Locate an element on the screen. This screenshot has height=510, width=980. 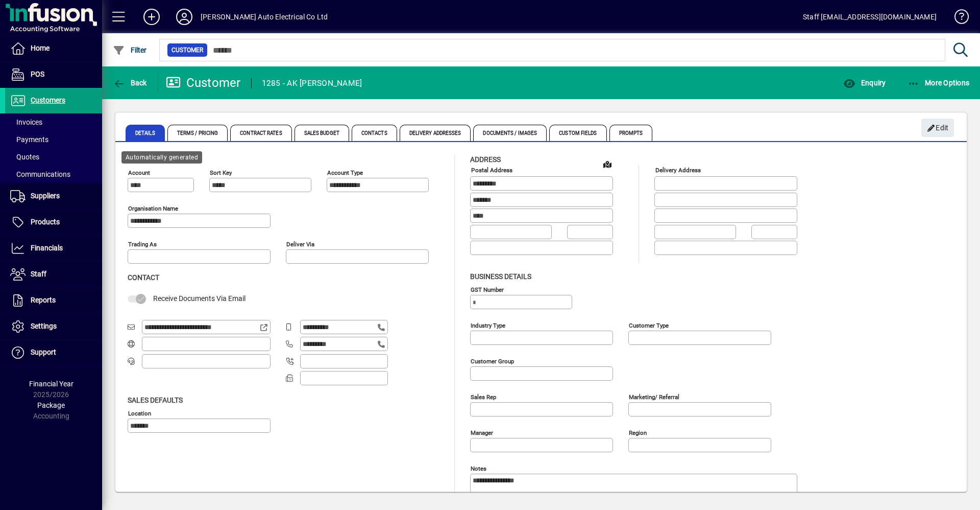
a: Home is located at coordinates (54, 49).